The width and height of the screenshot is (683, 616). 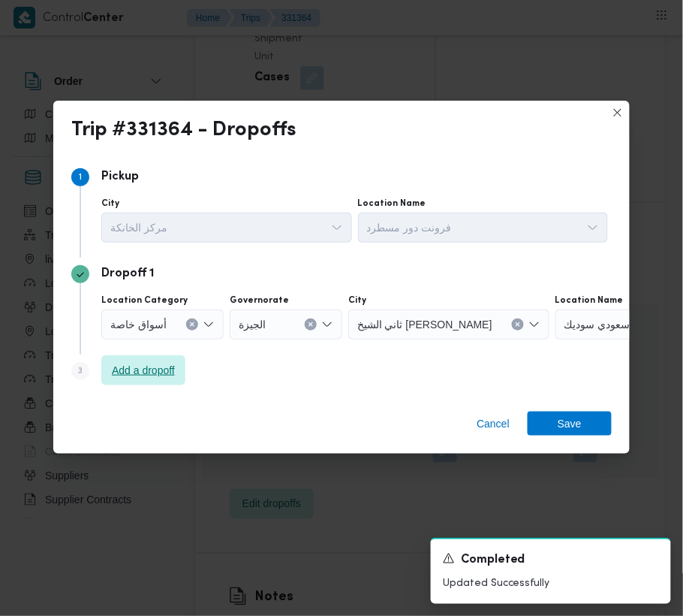 What do you see at coordinates (259, 300) in the screenshot?
I see `label: Governorate` at bounding box center [259, 300].